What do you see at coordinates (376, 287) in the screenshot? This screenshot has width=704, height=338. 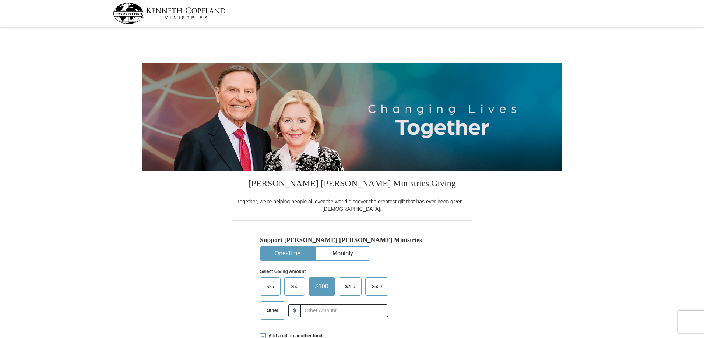 I see `span: $500` at bounding box center [376, 287].